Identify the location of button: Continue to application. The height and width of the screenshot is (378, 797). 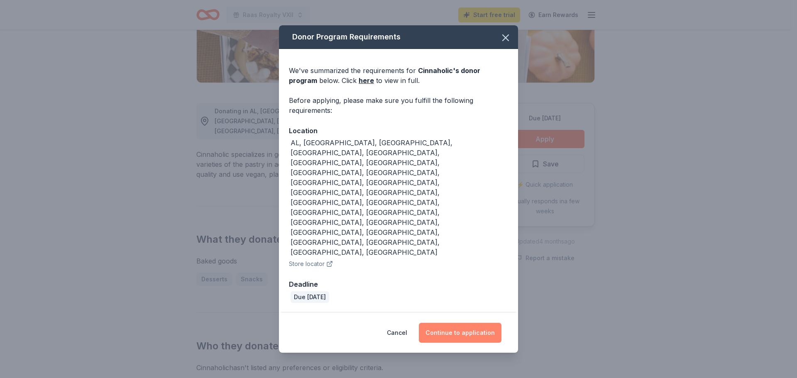
(460, 333).